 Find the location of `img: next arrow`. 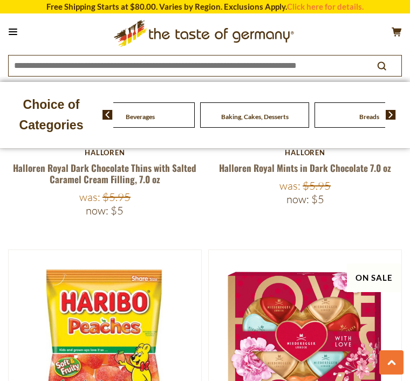

img: next arrow is located at coordinates (391, 115).